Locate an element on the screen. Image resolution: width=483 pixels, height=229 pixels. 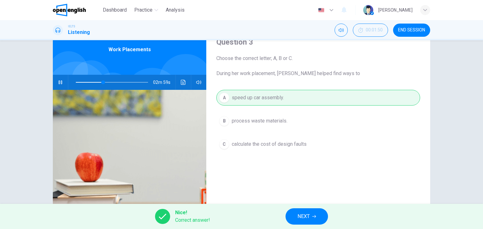
a: OpenEnglish logo is located at coordinates (76, 10).